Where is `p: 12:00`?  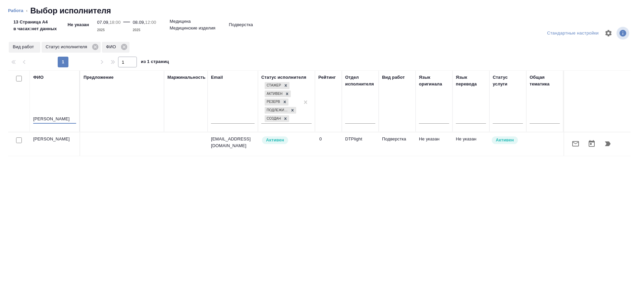
p: 12:00 is located at coordinates (151, 22).